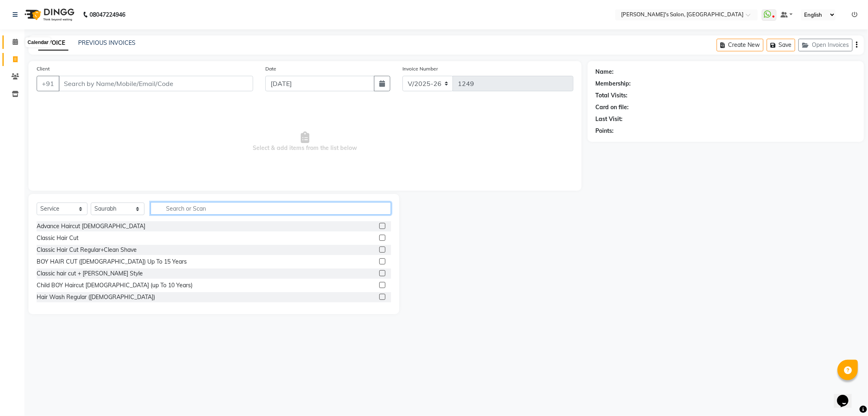 Image resolution: width=868 pixels, height=416 pixels. I want to click on b: 08047224946, so click(108, 15).